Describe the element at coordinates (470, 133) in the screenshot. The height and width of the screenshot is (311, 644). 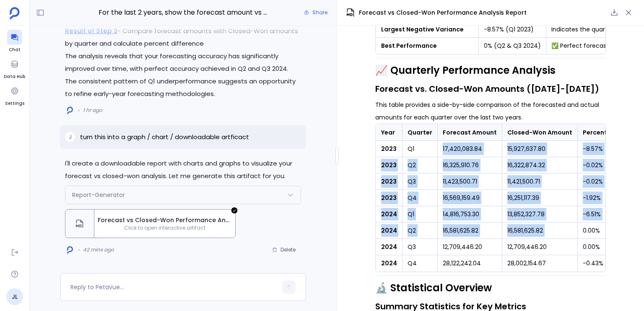
I see `th: Forecast Amount` at that location.